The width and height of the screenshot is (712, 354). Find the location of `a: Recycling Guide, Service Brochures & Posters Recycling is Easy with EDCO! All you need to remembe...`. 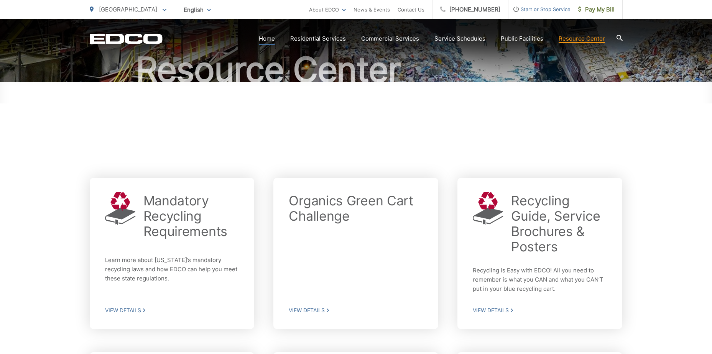

a: Recycling Guide, Service Brochures & Posters Recycling is Easy with EDCO! All you need to remembe... is located at coordinates (540, 254).